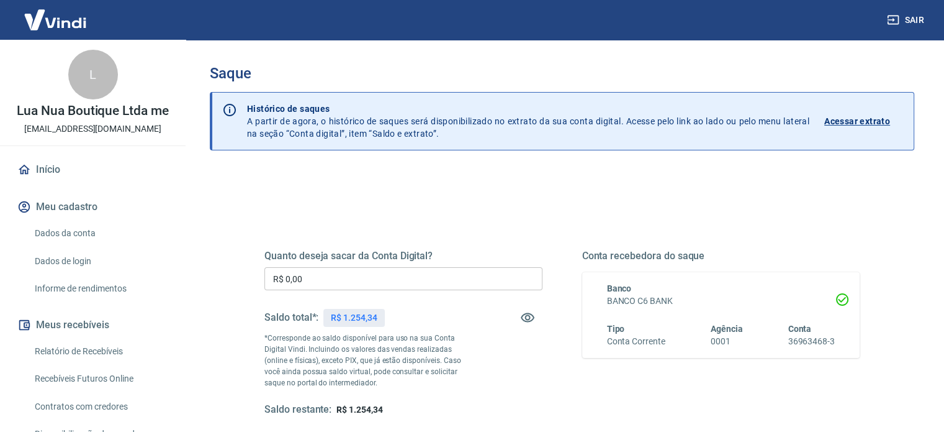 This screenshot has height=432, width=944. What do you see at coordinates (562, 73) in the screenshot?
I see `h3: Saque` at bounding box center [562, 73].